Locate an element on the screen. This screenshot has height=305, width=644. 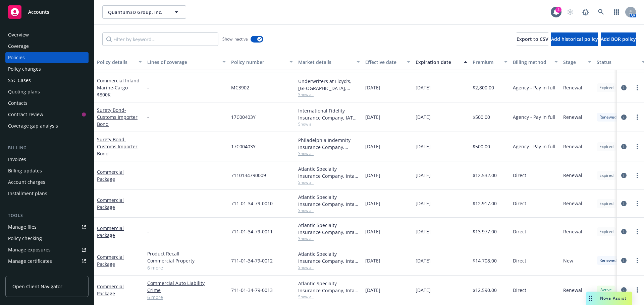
div: International Fidelity Insurance Company, IAT Insurance Group is located at coordinates (329, 114).